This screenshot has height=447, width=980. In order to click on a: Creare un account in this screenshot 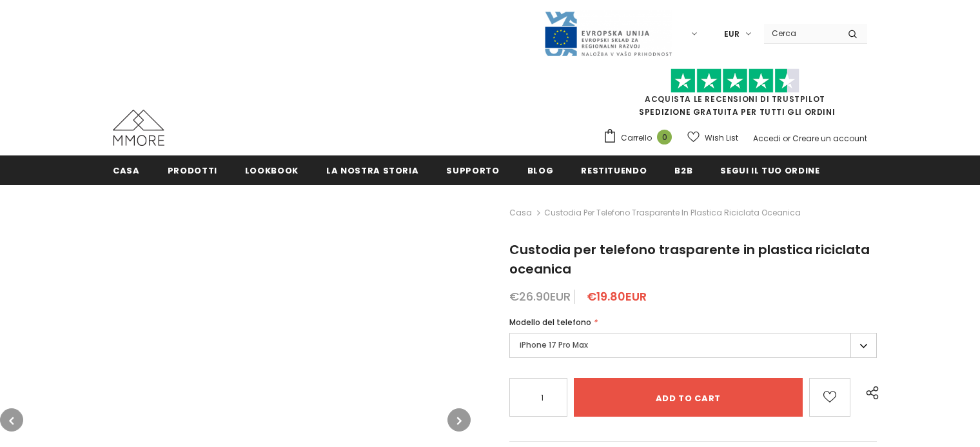, I will do `click(830, 138)`.